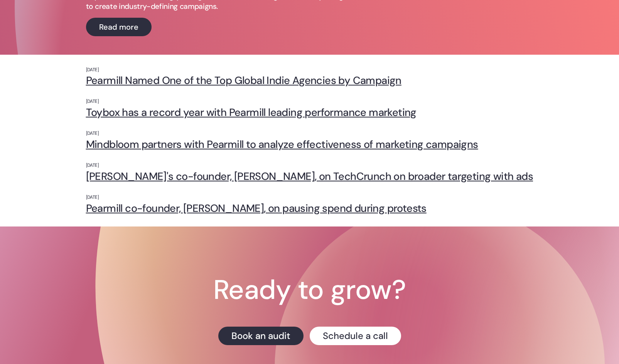  What do you see at coordinates (261, 336) in the screenshot?
I see `a: Book an audit` at bounding box center [261, 336].